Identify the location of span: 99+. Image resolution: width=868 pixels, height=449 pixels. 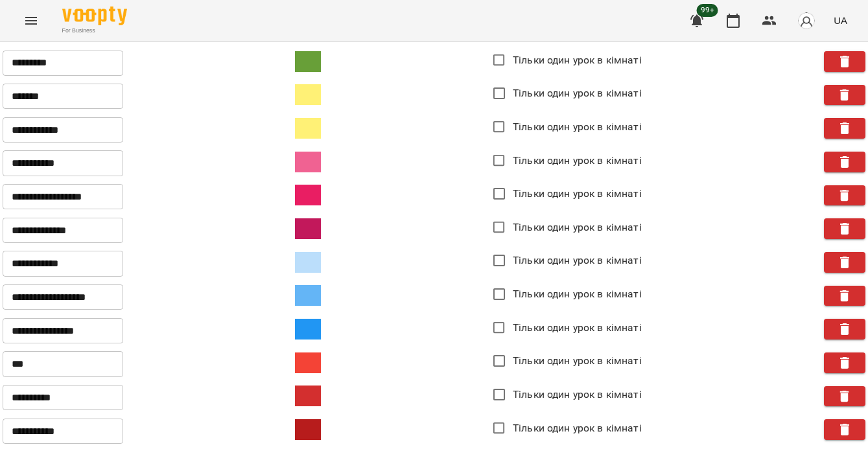
(707, 10).